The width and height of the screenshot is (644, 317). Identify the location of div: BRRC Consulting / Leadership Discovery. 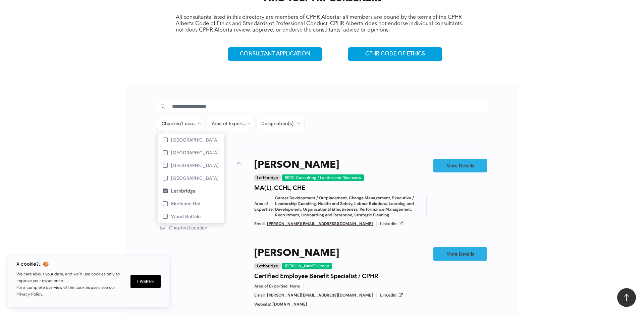
(323, 177).